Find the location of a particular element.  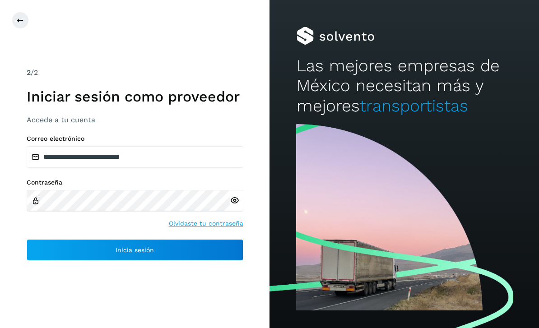

h1: Iniciar sesión como proveedor is located at coordinates (135, 97).